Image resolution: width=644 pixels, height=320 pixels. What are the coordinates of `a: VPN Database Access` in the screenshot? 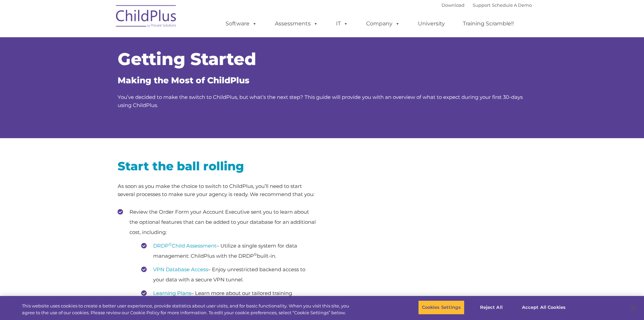 It's located at (180, 269).